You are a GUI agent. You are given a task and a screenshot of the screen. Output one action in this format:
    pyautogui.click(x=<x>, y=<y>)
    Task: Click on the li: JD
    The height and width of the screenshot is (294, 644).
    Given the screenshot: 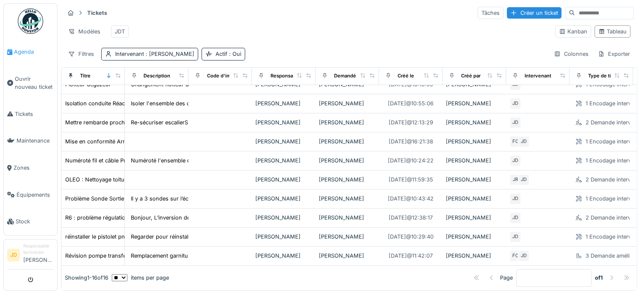 What is the action you would take?
    pyautogui.click(x=14, y=255)
    